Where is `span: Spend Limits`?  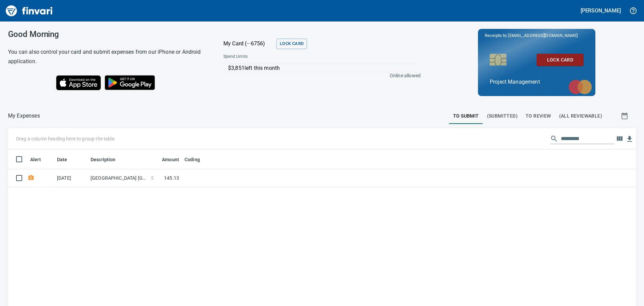
span: Spend Limits is located at coordinates (278, 57).